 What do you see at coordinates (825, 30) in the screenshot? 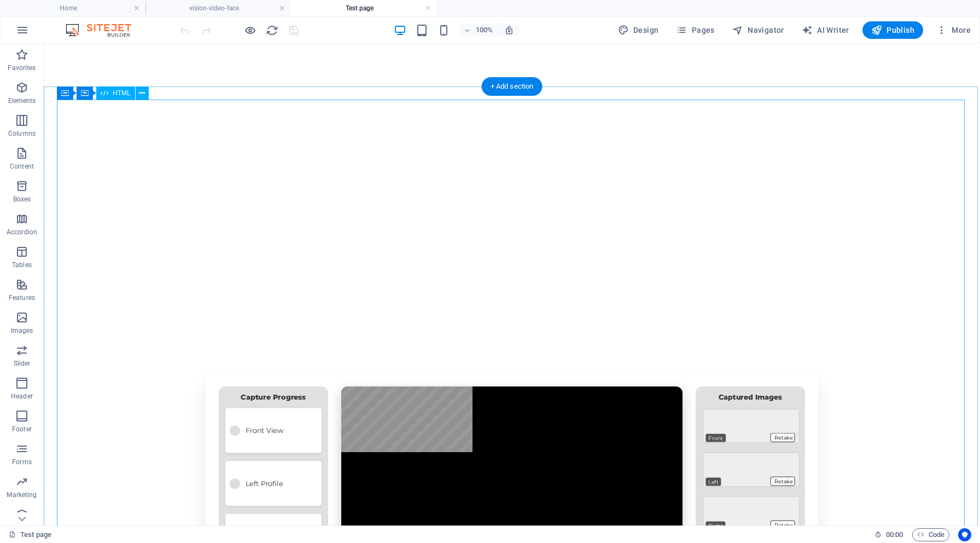
I see `span: AI Writer` at bounding box center [825, 30].